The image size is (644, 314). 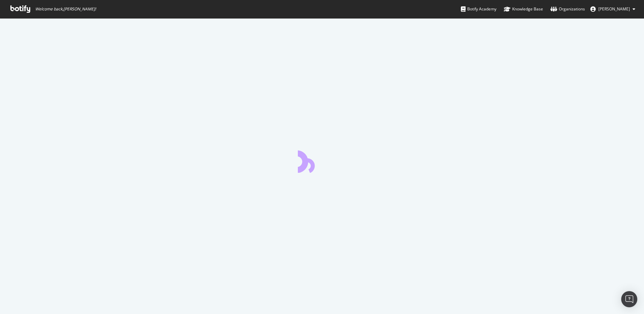 What do you see at coordinates (322, 161) in the screenshot?
I see `div: animation` at bounding box center [322, 161].